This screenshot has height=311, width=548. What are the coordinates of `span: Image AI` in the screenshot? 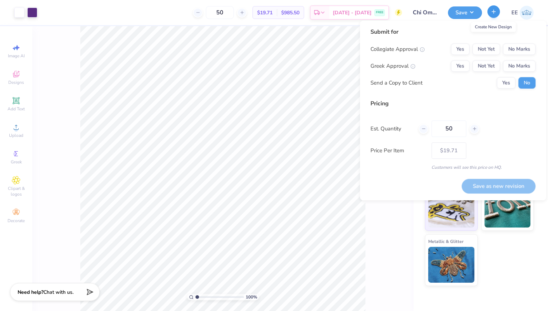 It's located at (16, 56).